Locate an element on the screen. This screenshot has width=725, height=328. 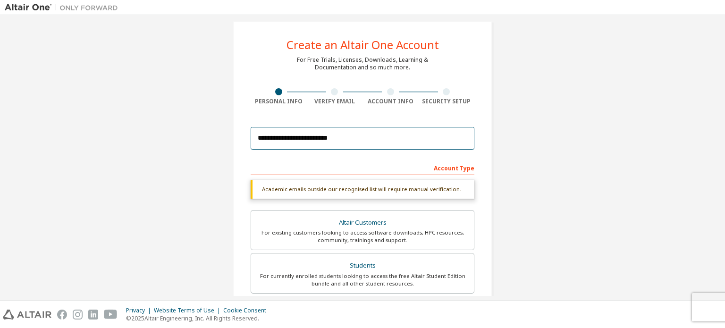
img: facebook.svg is located at coordinates (62, 314).